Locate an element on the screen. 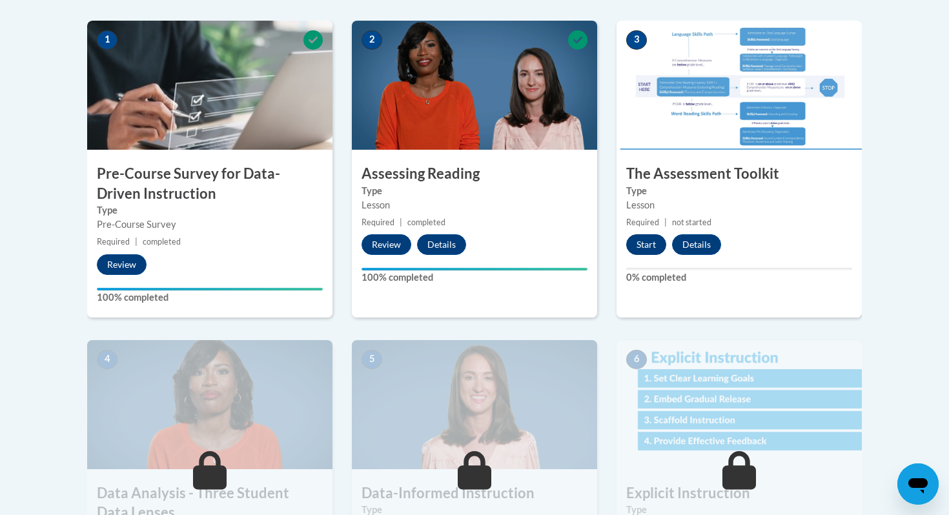 The image size is (949, 515). h3: Pre-Course Survey for Data-Driven Instruction is located at coordinates (210, 184).